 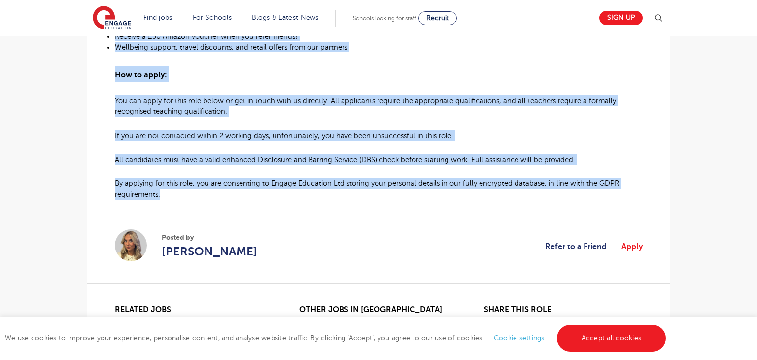 I want to click on span: If you are not contacted within 2 working days, unfortunately, you have been unsuccessful in this..., so click(x=284, y=136).